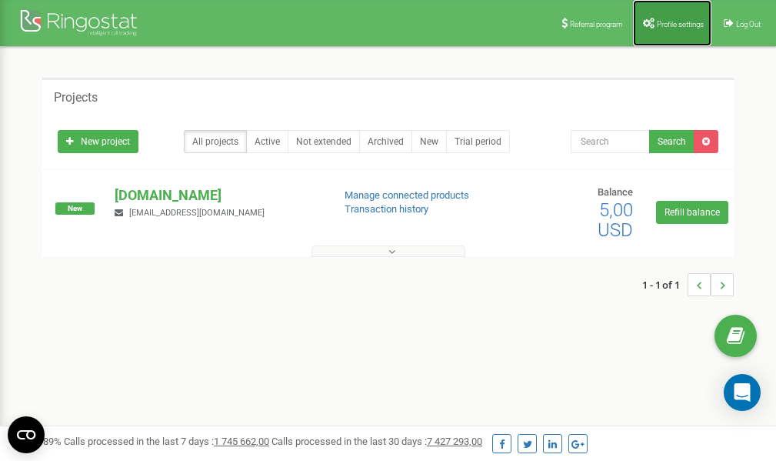  What do you see at coordinates (215, 142) in the screenshot?
I see `a: All projects` at bounding box center [215, 142].